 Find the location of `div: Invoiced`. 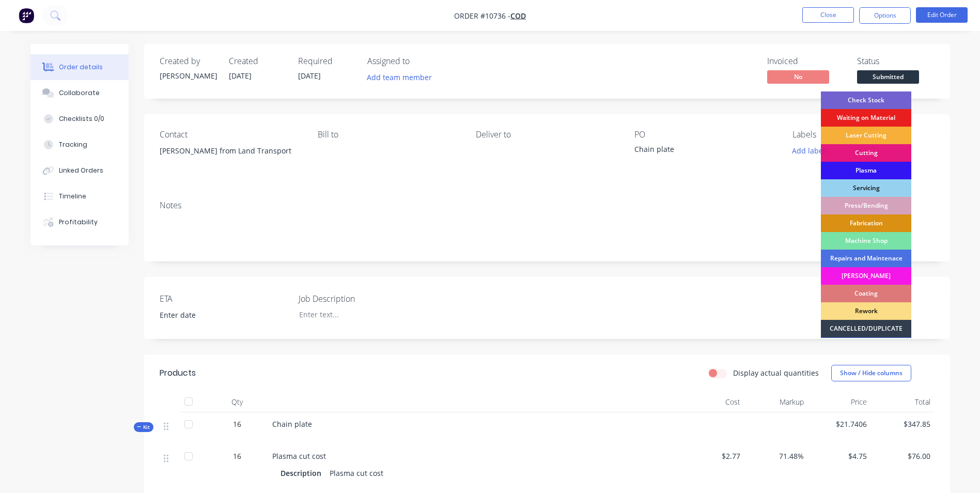

div: Invoiced is located at coordinates (805, 61).